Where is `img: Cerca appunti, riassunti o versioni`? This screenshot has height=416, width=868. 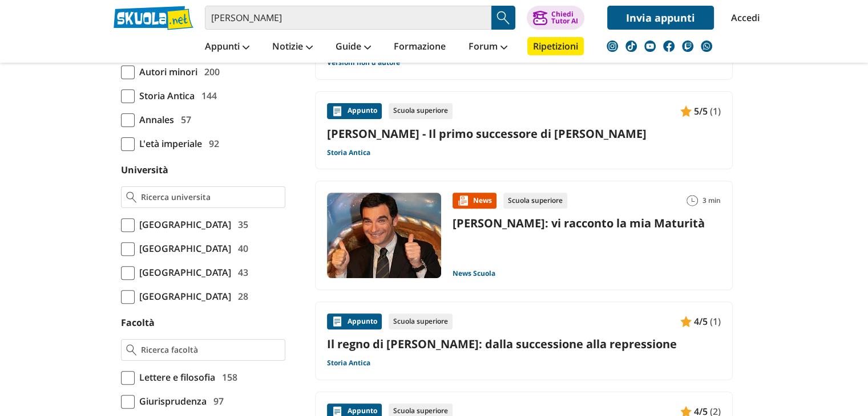 img: Cerca appunti, riassunti o versioni is located at coordinates (503, 18).